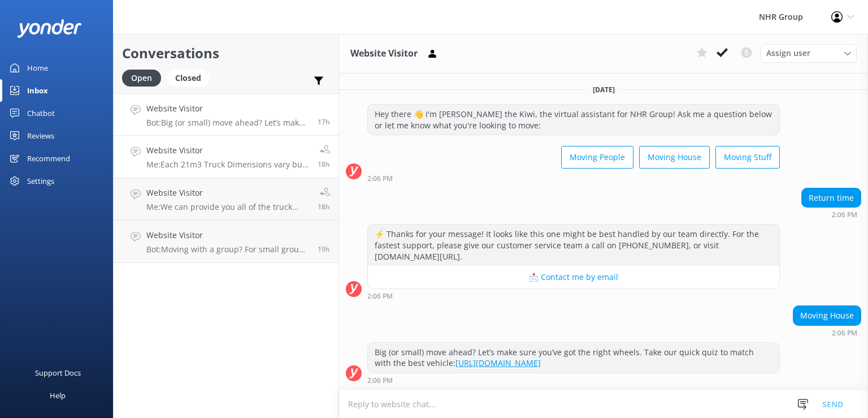 The height and width of the screenshot is (418, 868). I want to click on button: Moving Stuff, so click(748, 157).